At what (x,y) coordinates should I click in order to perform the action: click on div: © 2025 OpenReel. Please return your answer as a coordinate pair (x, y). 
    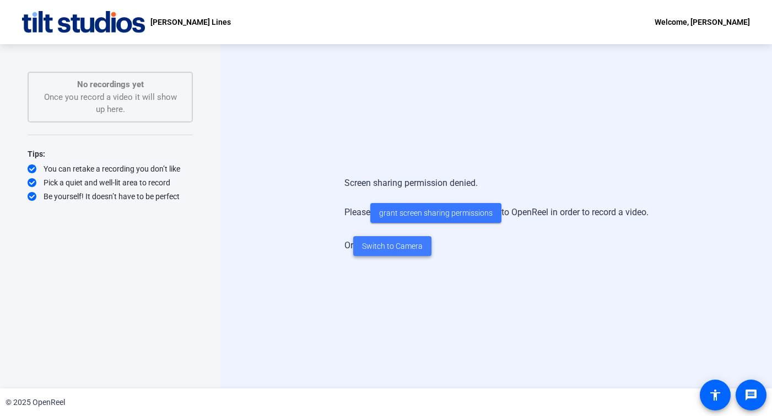
    Looking at the image, I should click on (35, 402).